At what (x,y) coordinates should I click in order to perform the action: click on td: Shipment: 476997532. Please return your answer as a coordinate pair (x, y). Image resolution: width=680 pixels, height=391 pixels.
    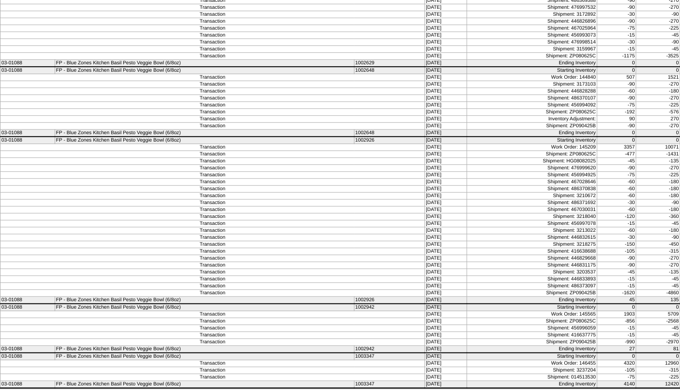
    Looking at the image, I should click on (531, 7).